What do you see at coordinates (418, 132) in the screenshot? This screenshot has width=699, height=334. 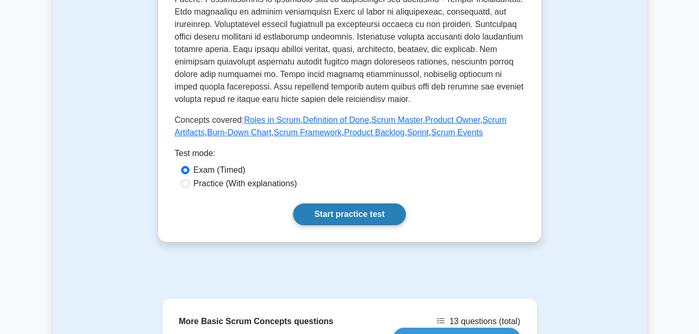 I see `a: Sprint` at bounding box center [418, 132].